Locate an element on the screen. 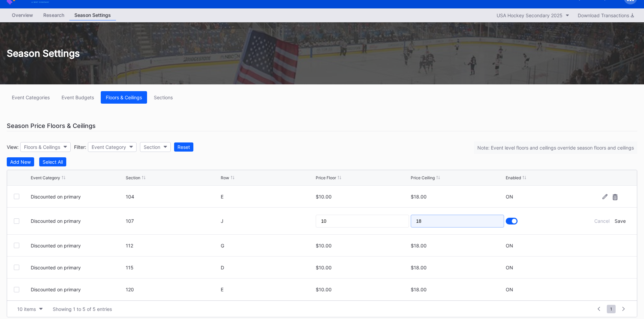  button: Event Budgets is located at coordinates (78, 97).